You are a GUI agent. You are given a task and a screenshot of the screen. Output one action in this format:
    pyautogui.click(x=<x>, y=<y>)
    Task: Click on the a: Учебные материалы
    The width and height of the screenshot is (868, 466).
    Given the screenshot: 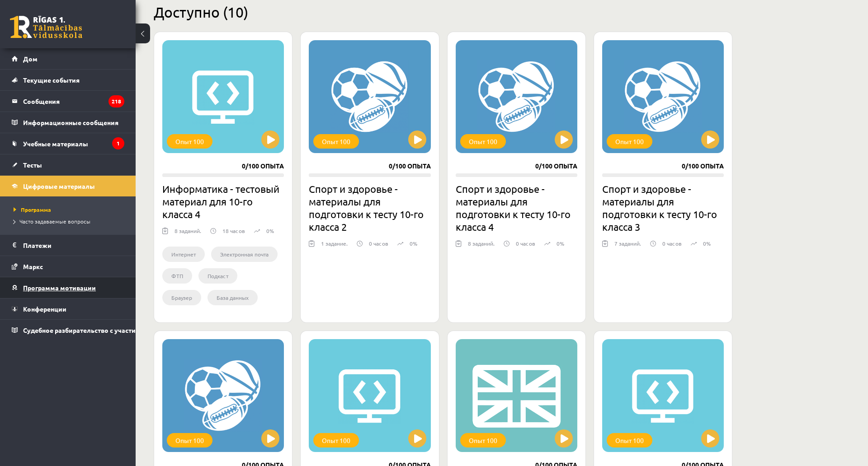 What is the action you would take?
    pyautogui.click(x=68, y=143)
    